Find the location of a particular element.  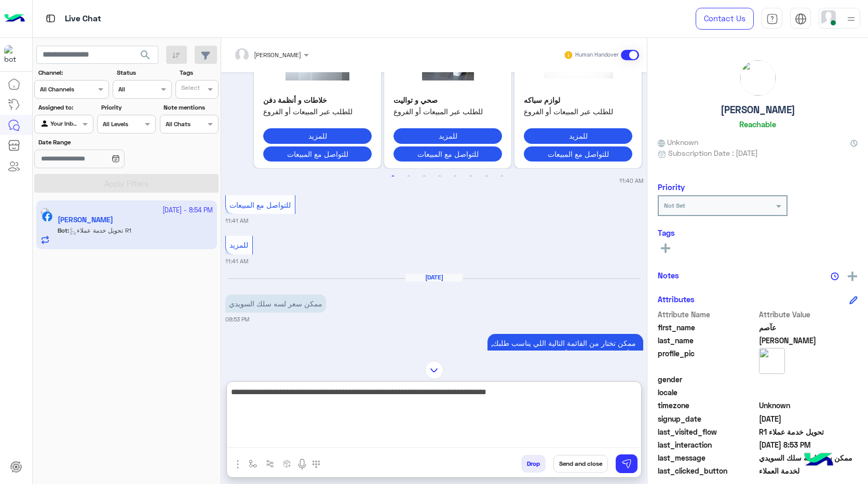

button: select flow is located at coordinates (253, 463).